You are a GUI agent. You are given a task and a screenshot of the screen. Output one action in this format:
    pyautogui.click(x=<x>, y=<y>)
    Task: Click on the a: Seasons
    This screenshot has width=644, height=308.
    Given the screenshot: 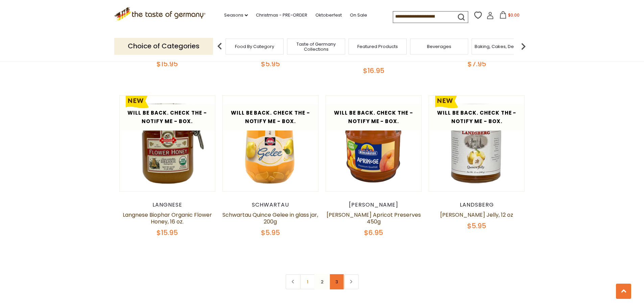 What is the action you would take?
    pyautogui.click(x=236, y=15)
    